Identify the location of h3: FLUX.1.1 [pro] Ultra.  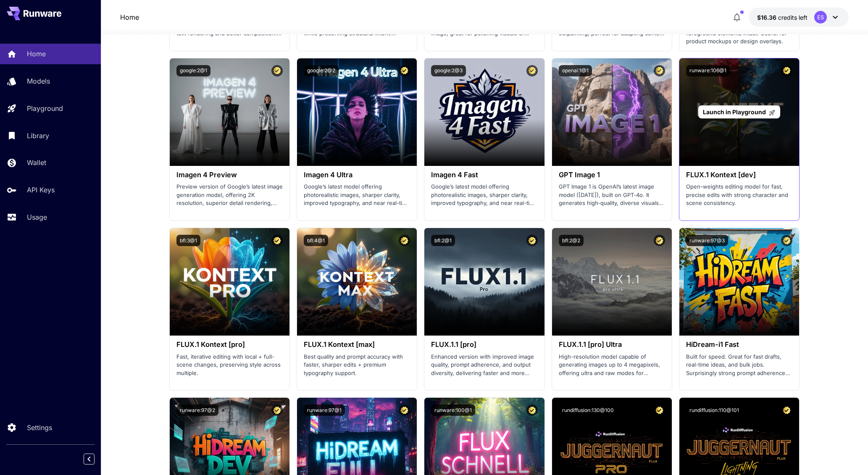
(612, 345).